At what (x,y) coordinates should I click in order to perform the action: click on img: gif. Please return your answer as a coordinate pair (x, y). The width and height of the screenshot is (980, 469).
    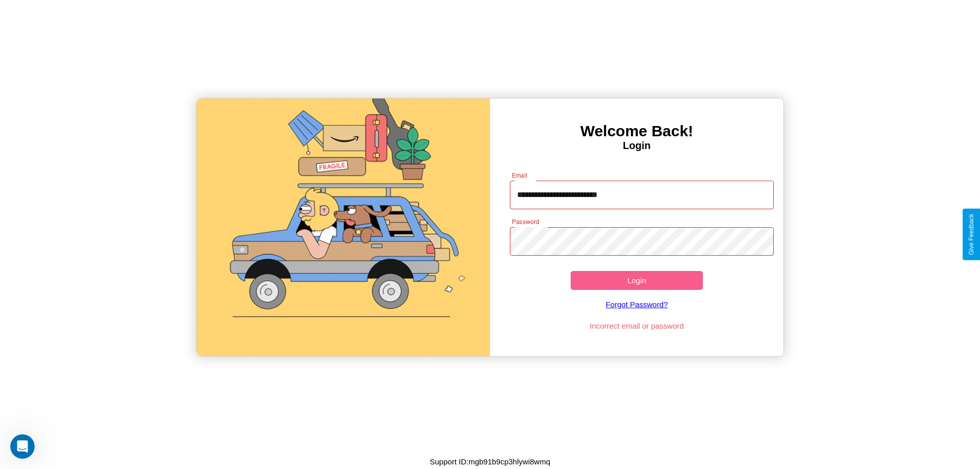
    Looking at the image, I should click on (343, 227).